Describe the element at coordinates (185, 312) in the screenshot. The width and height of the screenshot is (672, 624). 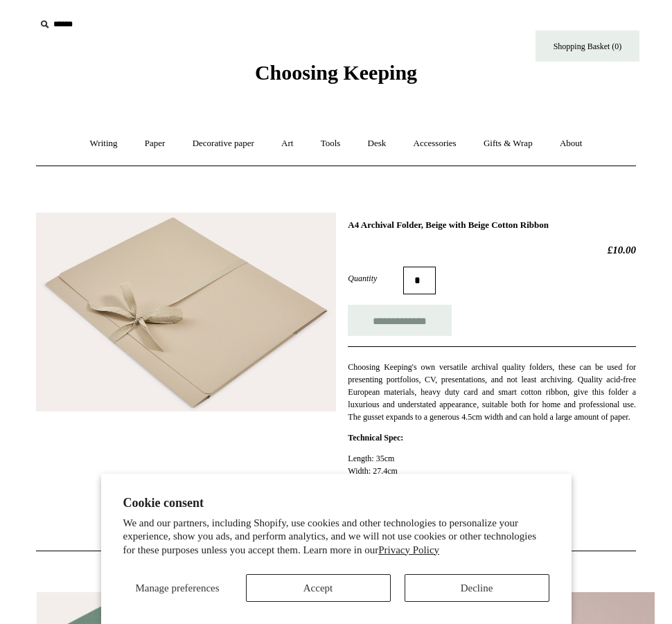
I see `img: A4 Archival Folder, Beige with Beige Cotton Ribbon` at that location.